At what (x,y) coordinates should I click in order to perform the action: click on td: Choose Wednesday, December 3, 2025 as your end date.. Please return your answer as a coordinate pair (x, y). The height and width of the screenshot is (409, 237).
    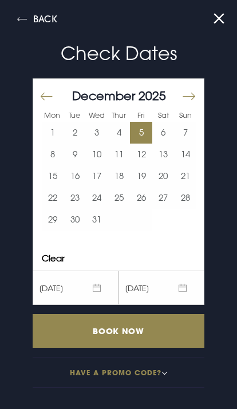
    Looking at the image, I should click on (97, 133).